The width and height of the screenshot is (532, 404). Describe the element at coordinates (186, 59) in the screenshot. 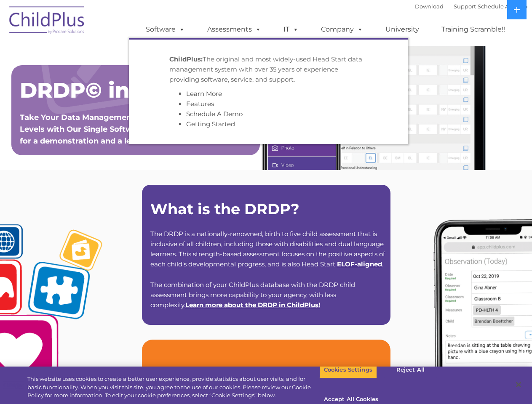

I see `strong: ChildPlus:` at that location.